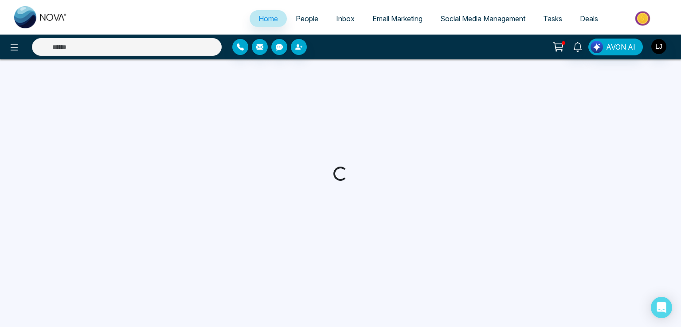 The image size is (681, 327). Describe the element at coordinates (397, 19) in the screenshot. I see `a: Email Marketing` at that location.